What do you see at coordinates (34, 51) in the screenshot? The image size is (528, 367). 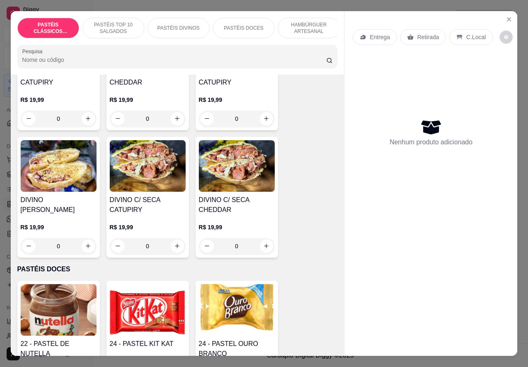 I see `label: Pesquisa` at bounding box center [34, 51].